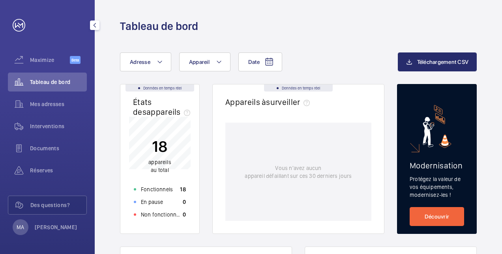  Describe the element at coordinates (58, 104) in the screenshot. I see `span: Mes adresses` at that location.